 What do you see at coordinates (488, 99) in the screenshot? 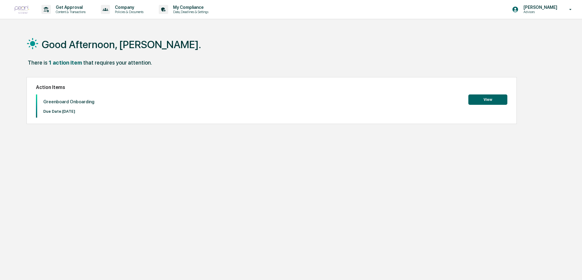
I see `a: View` at bounding box center [488, 99].